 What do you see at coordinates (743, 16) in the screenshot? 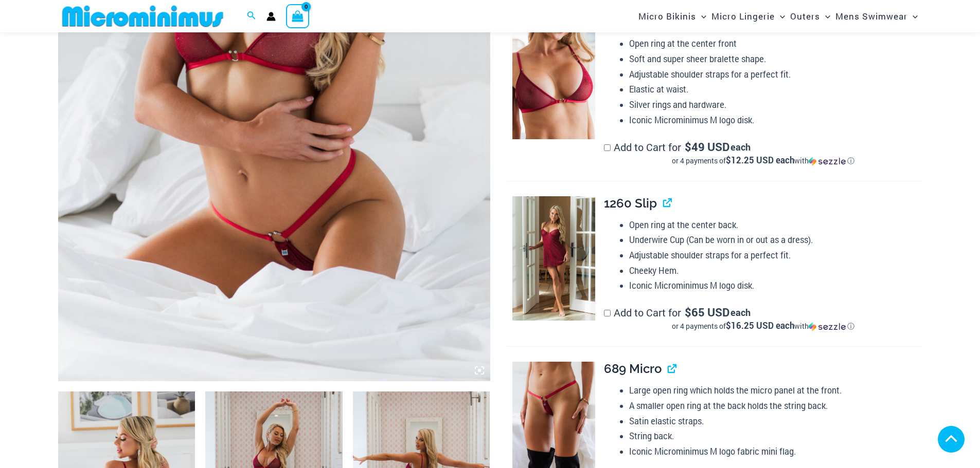
I see `span: Micro Lingerie` at bounding box center [743, 16].